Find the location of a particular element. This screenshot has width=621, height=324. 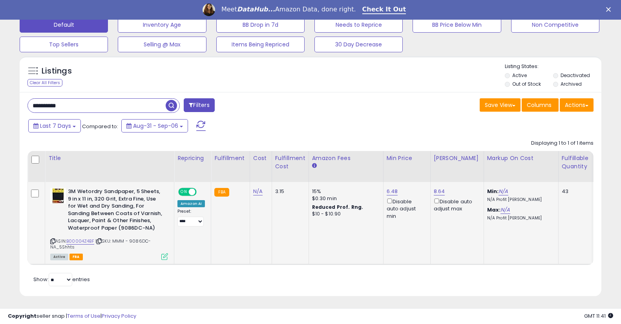

div: Preset: is located at coordinates (191, 217).